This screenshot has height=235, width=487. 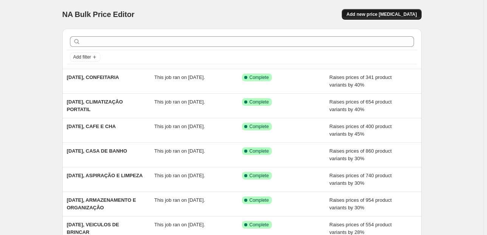 I want to click on span: Raises prices of 654 product variants by 40%, so click(x=360, y=106).